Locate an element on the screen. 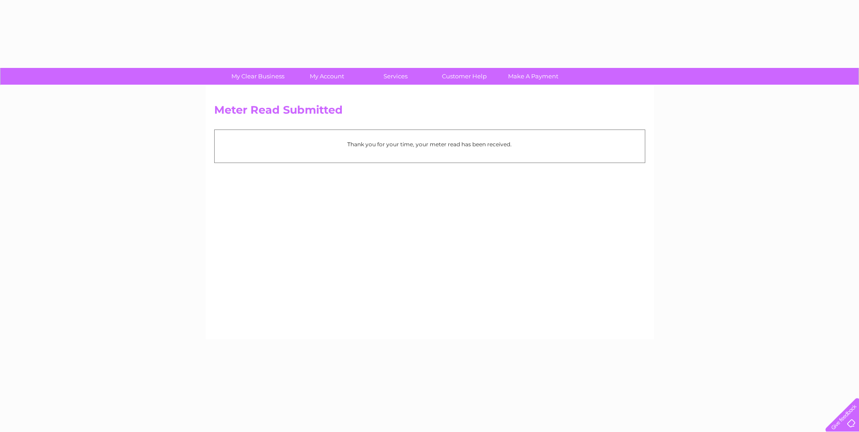 The width and height of the screenshot is (859, 432). a: Customer Help is located at coordinates (464, 76).